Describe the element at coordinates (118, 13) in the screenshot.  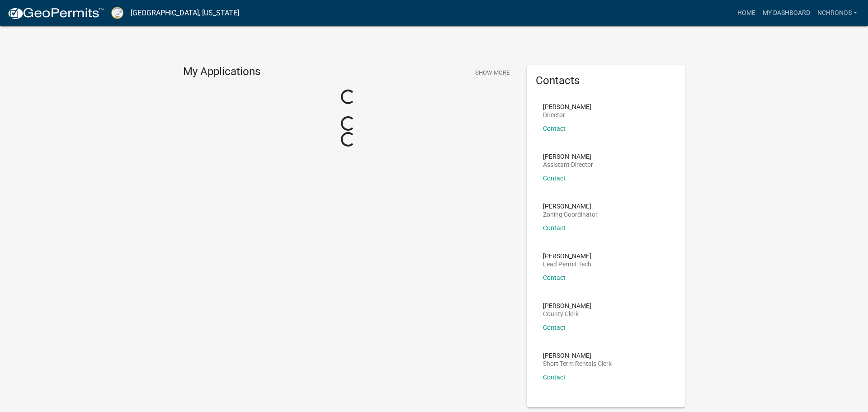
I see `img: Putnam County, Georgia` at that location.